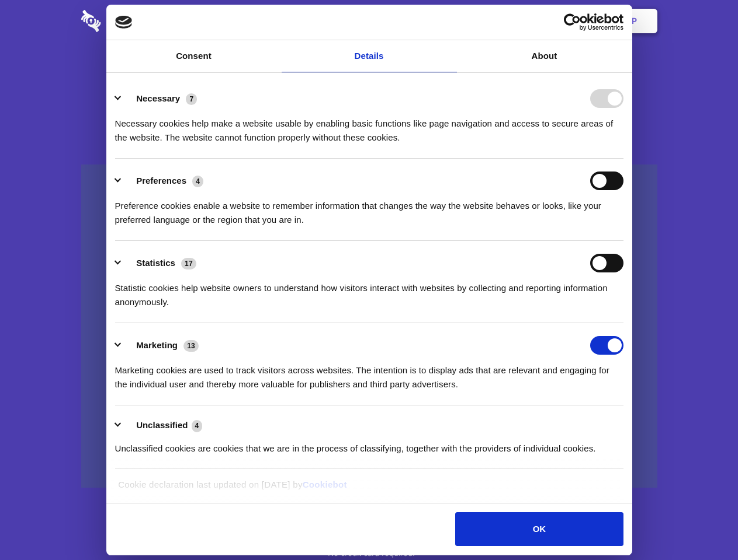 The height and width of the screenshot is (560, 738). Describe the element at coordinates (369, 327) in the screenshot. I see `a: Wistia video thumbnail` at that location.